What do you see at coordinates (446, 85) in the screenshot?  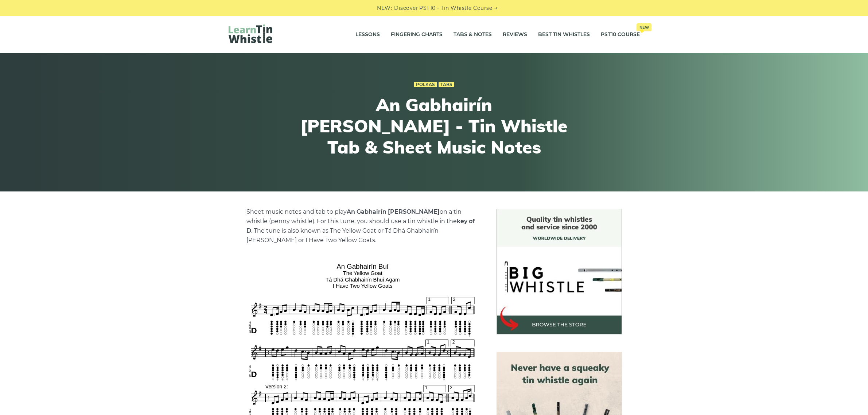 I see `a: Tabs` at bounding box center [446, 85].